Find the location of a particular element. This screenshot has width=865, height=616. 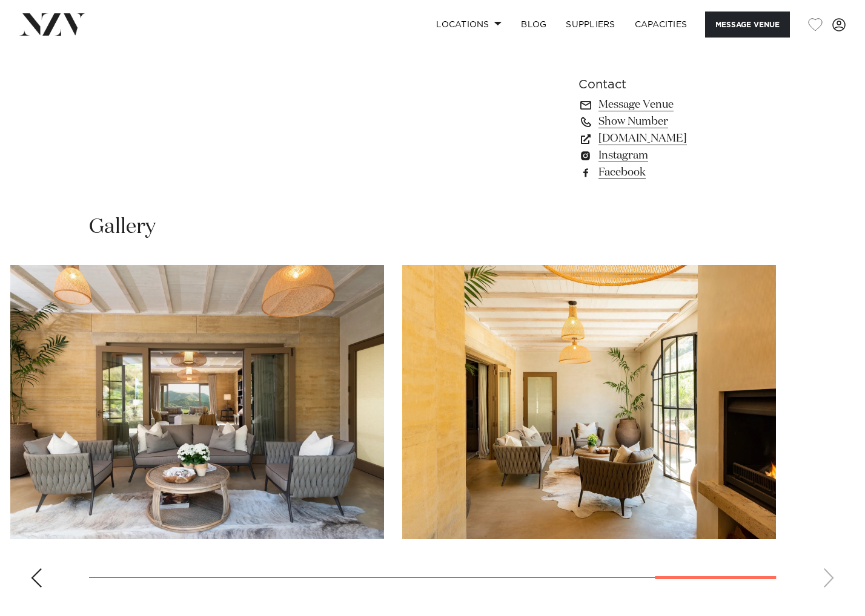

a: SUPPLIERS is located at coordinates (590, 24).